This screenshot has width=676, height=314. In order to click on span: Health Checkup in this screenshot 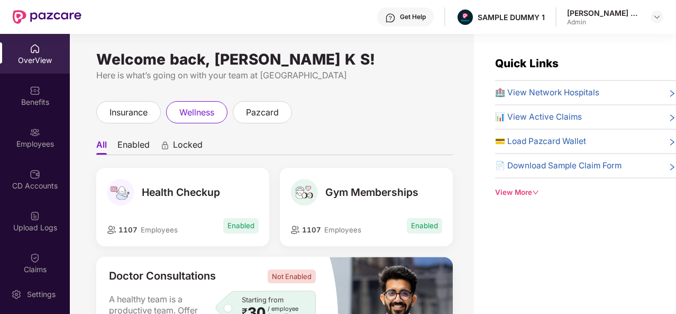, I will do `click(181, 192)`.